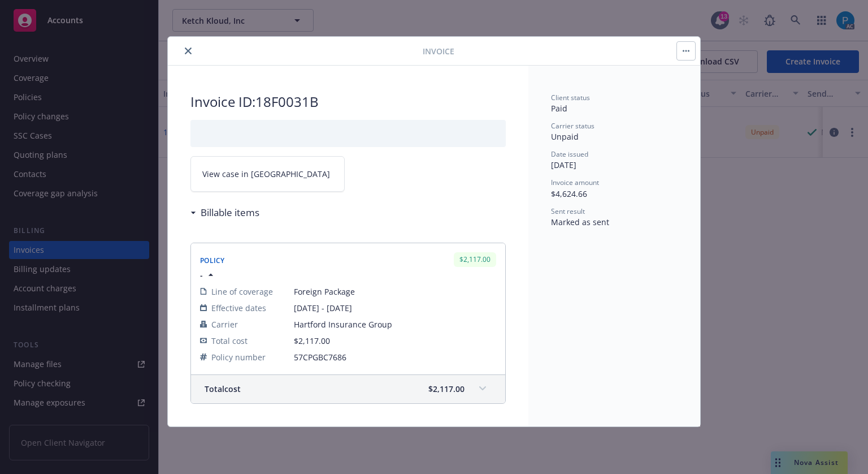 The width and height of the screenshot is (868, 474). I want to click on h3: Billable items, so click(230, 213).